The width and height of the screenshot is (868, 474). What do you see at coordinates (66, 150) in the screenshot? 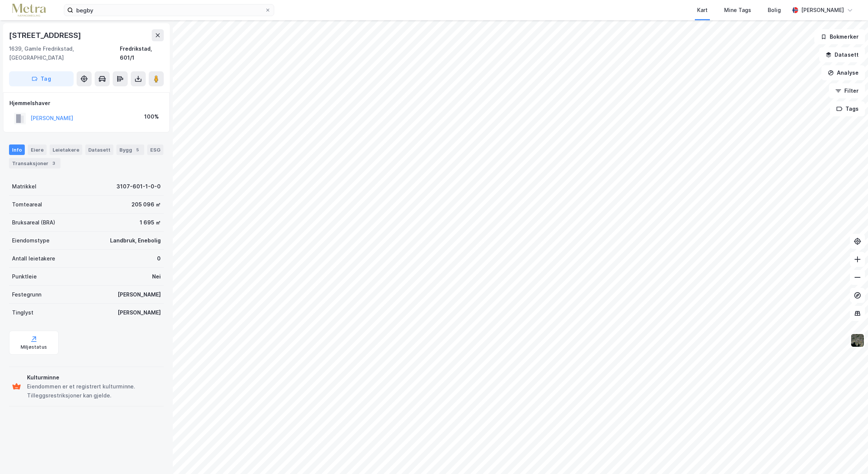
I see `div: Leietakere` at bounding box center [66, 150].